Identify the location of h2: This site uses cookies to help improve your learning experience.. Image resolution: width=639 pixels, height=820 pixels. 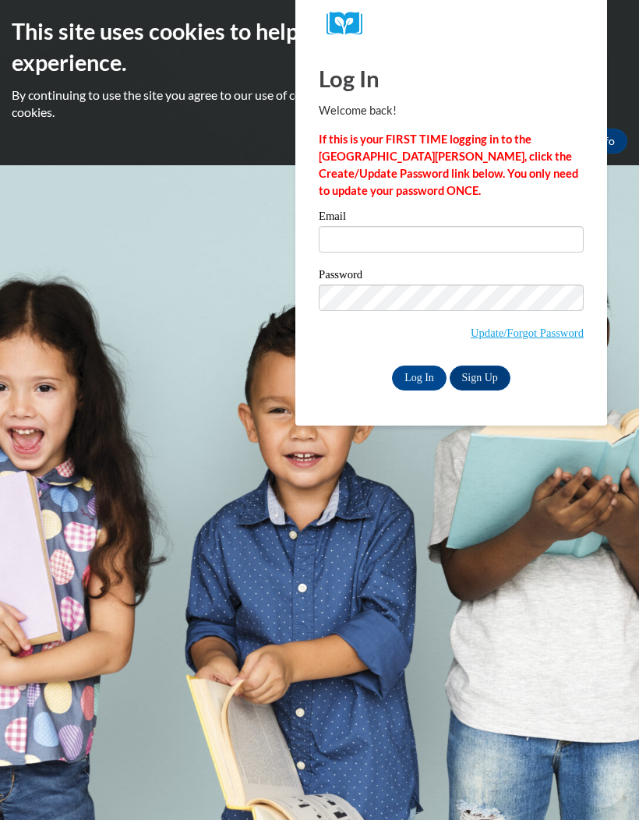
(320, 47).